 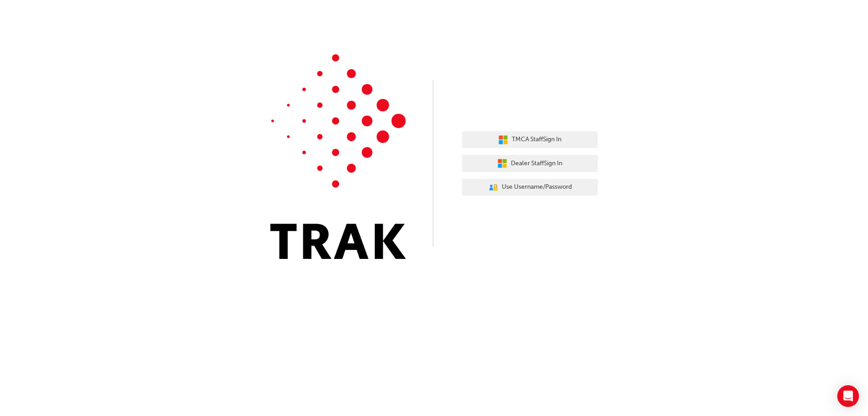 I want to click on div: Open Intercom Messenger, so click(x=848, y=396).